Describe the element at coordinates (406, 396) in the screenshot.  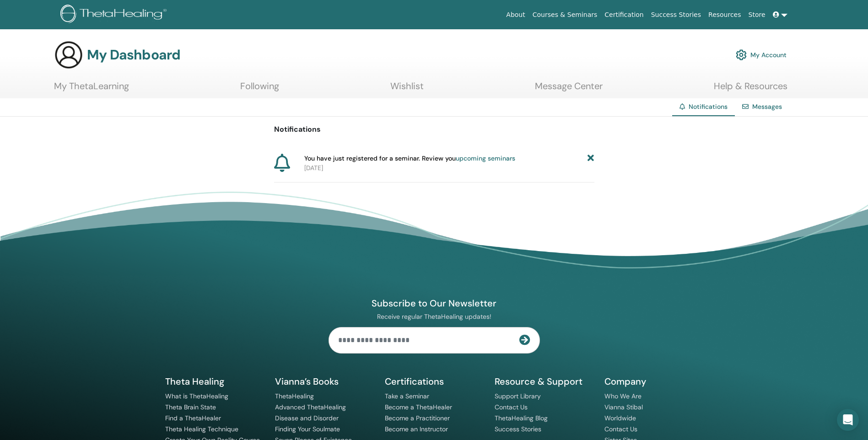
I see `a: Take a Seminar` at that location.